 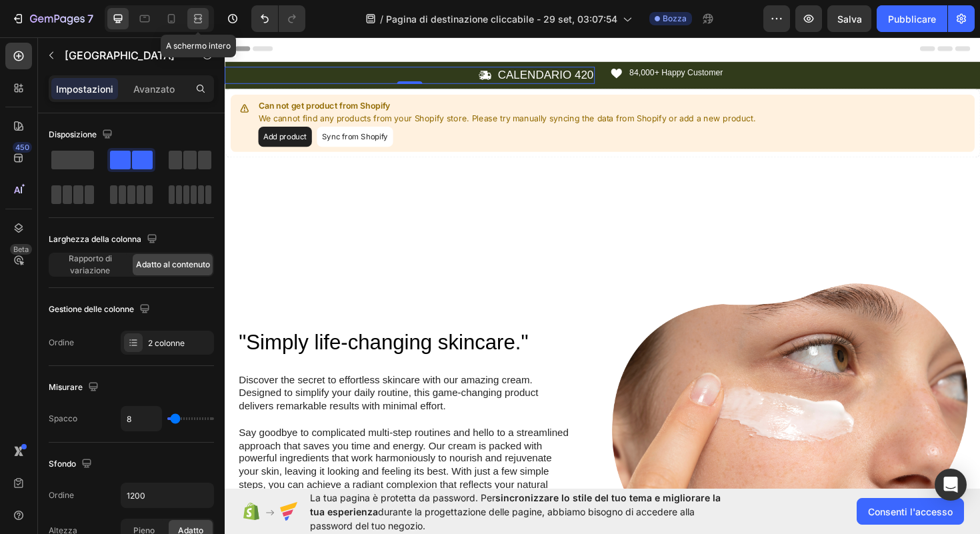 I want to click on p: We cannot find any products from your Shopify store. Please try manually syncing the data from Sh..., so click(x=299, y=88).